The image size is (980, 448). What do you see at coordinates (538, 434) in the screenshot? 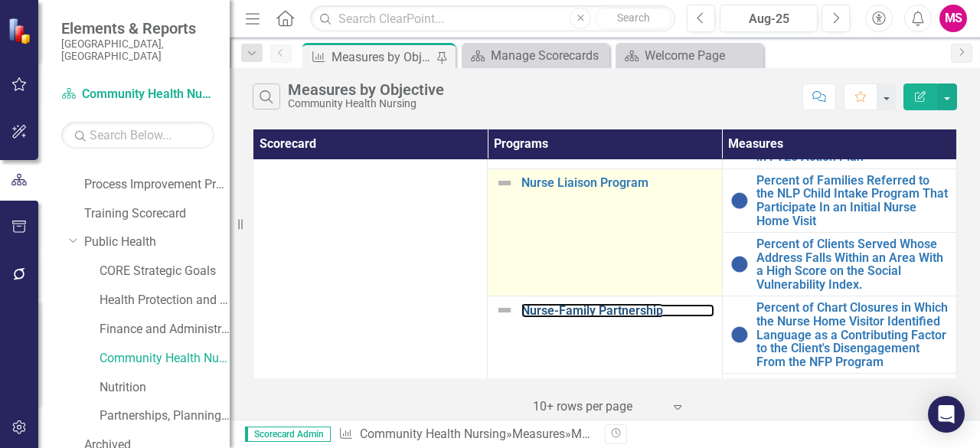
I see `a: Measures` at bounding box center [538, 434].